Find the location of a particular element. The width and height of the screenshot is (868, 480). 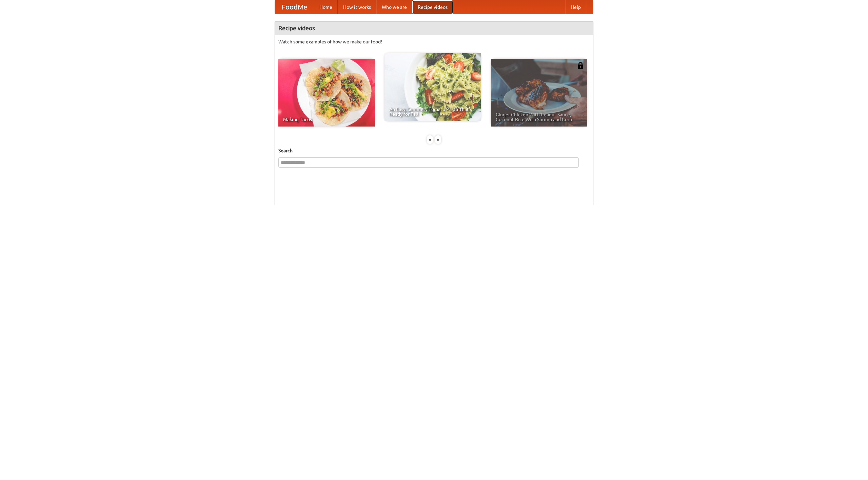

img: 483408.png is located at coordinates (580, 65).